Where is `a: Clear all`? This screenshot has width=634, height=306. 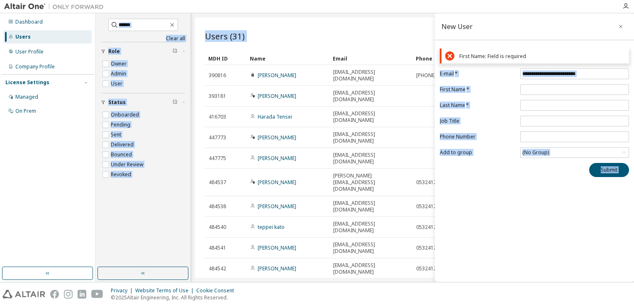
a: Clear all is located at coordinates (143, 39).